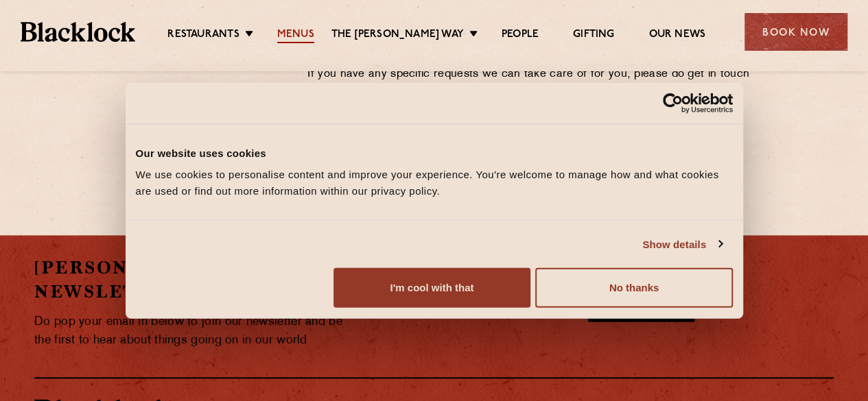  I want to click on div: Our website uses cookies, so click(434, 153).